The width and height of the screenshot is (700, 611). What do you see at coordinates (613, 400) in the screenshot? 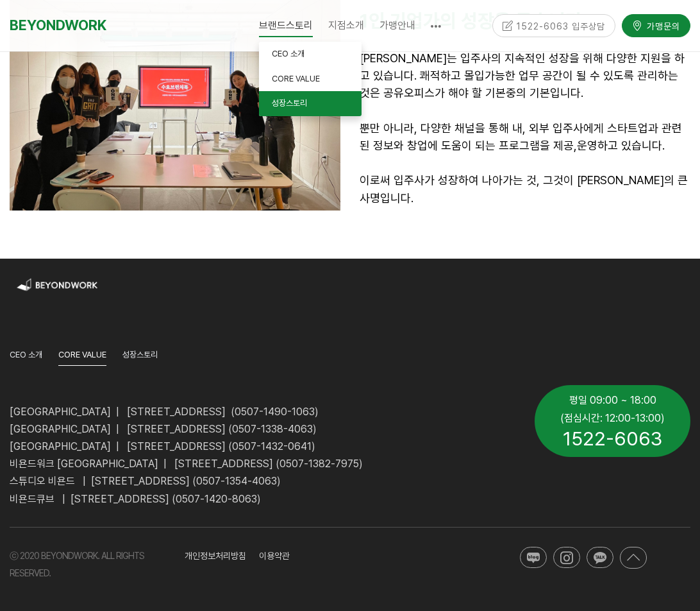
I see `span: 평일 09:00 ~ 18:00` at bounding box center [613, 400].